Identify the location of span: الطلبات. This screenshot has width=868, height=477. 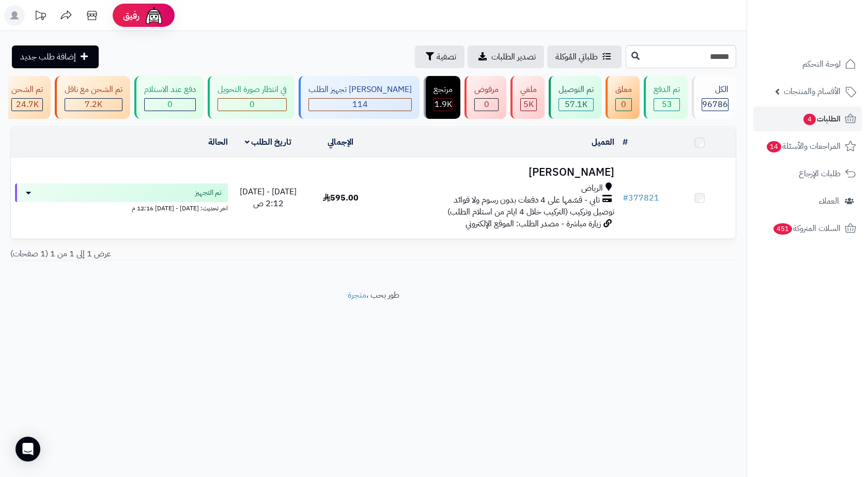
(821, 119).